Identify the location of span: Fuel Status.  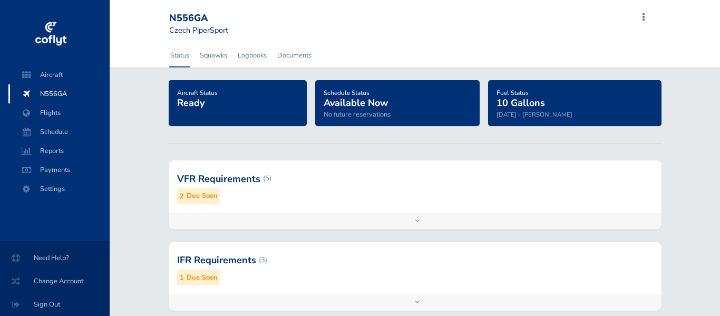
(512, 93).